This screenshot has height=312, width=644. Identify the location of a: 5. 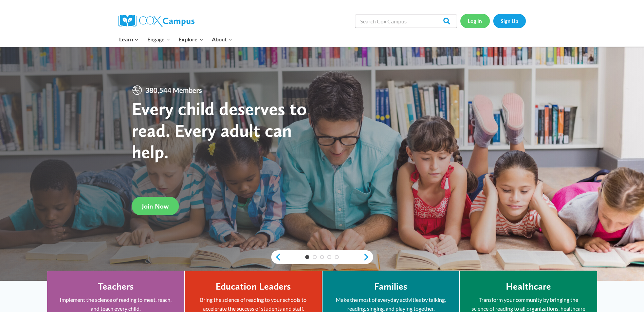
(337, 258).